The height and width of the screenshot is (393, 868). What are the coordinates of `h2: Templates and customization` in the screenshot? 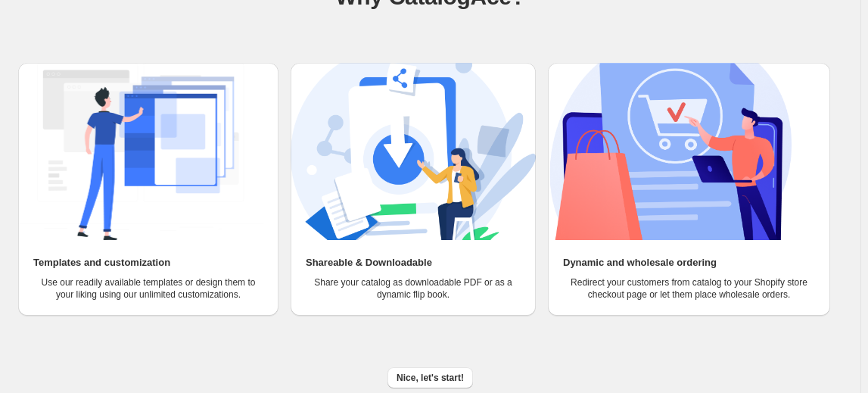 It's located at (102, 263).